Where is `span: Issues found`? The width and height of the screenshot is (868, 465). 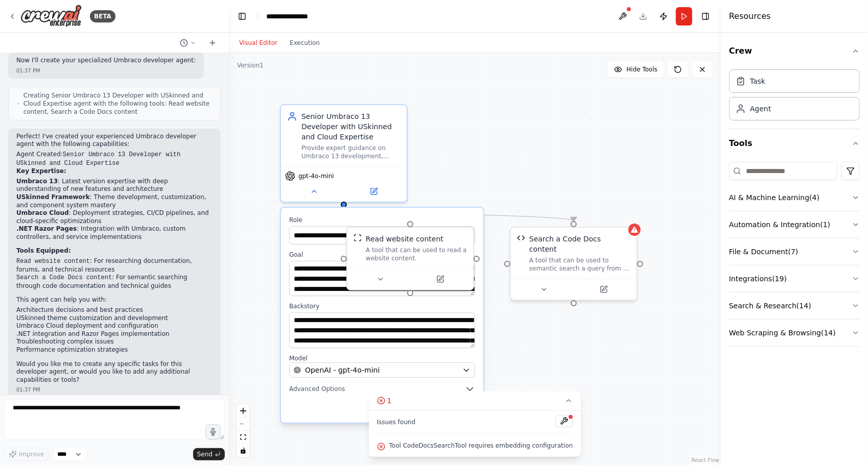
span: Issues found is located at coordinates (396, 422).